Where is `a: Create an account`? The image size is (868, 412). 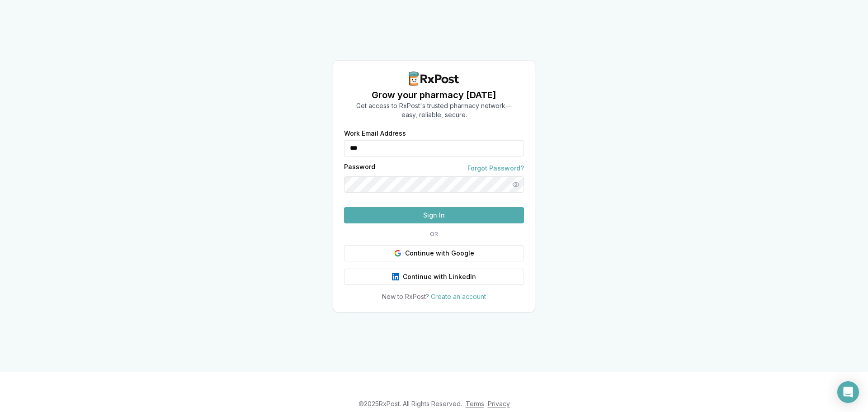
a: Create an account is located at coordinates (458, 297).